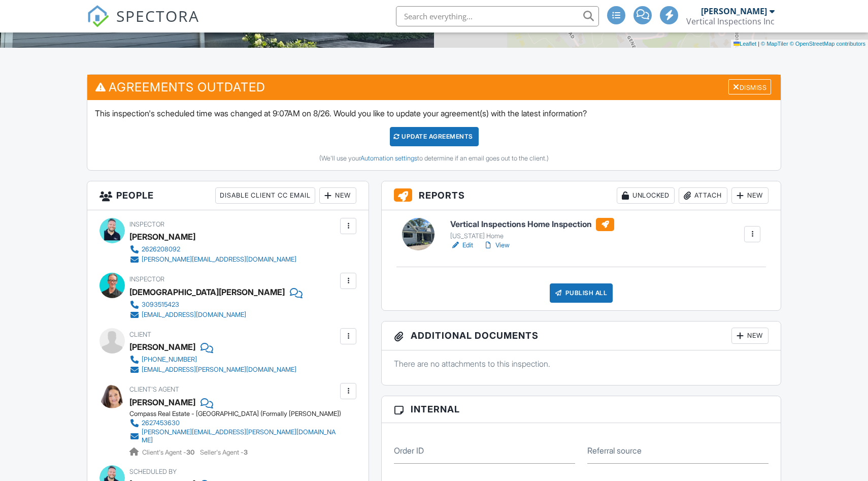  What do you see at coordinates (582, 196) in the screenshot?
I see `h3: Reports` at bounding box center [582, 196].